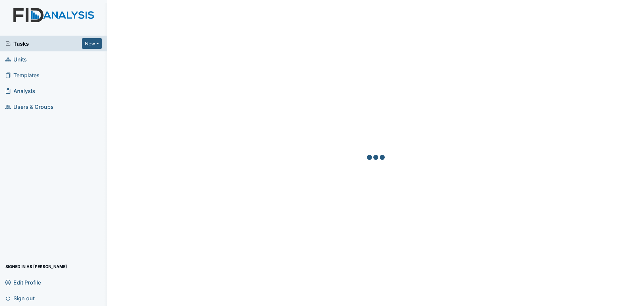  Describe the element at coordinates (29, 106) in the screenshot. I see `span: Users & Groups` at that location.